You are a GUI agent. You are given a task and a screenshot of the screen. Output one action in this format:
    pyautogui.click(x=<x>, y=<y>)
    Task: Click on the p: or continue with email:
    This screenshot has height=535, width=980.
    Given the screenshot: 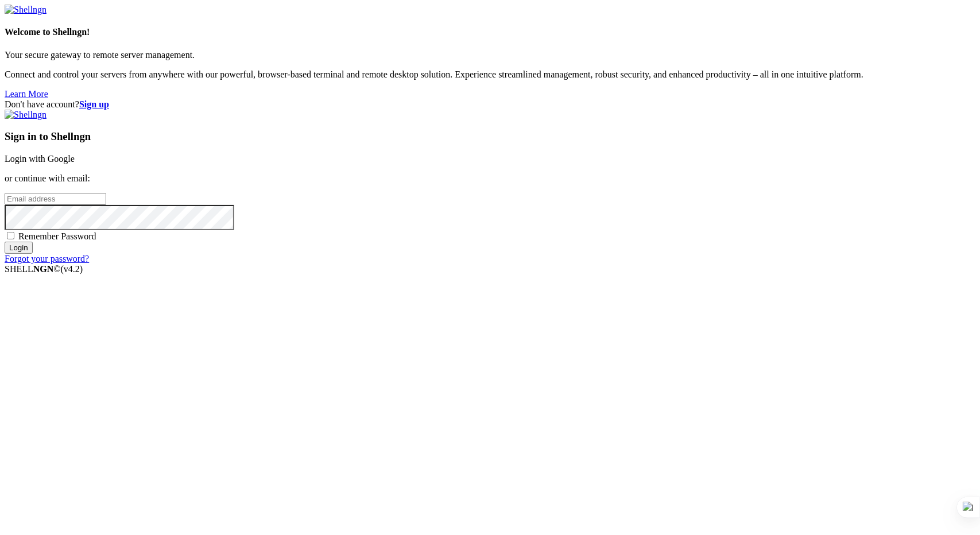 What is the action you would take?
    pyautogui.click(x=490, y=179)
    